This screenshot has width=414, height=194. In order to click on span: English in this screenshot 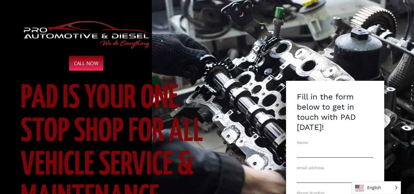, I will do `click(376, 187)`.